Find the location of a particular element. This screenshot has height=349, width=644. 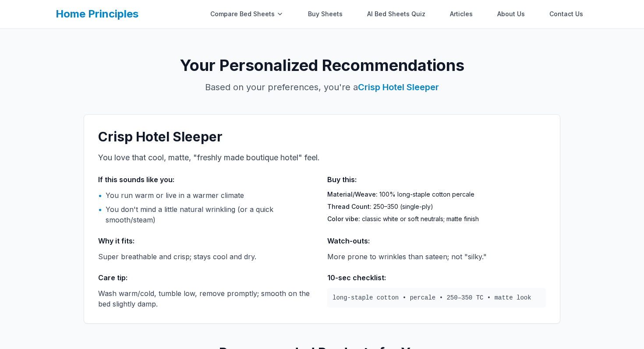

p: More prone to wrinkles than sateen; not "silky." is located at coordinates (437, 257).